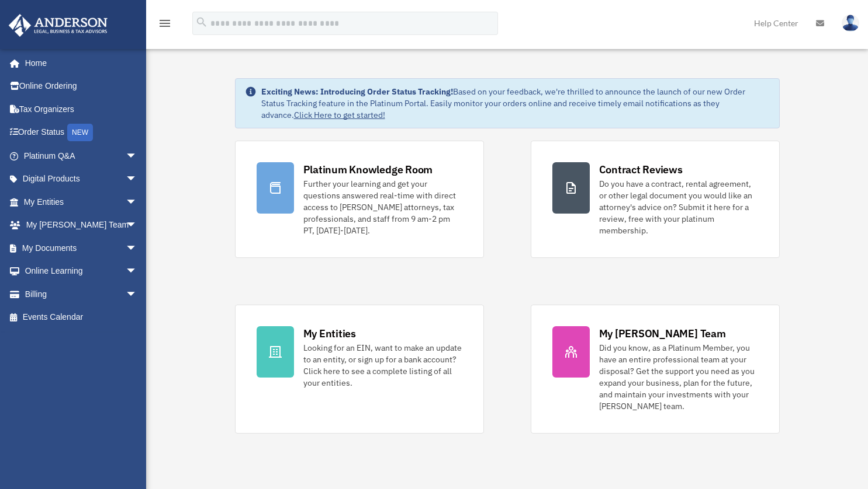 The width and height of the screenshot is (868, 489). What do you see at coordinates (679, 378) in the screenshot?
I see `div: Did you know, as a Platinum Member, you have an entire professional team at your disposal? Get th...` at bounding box center [679, 378].